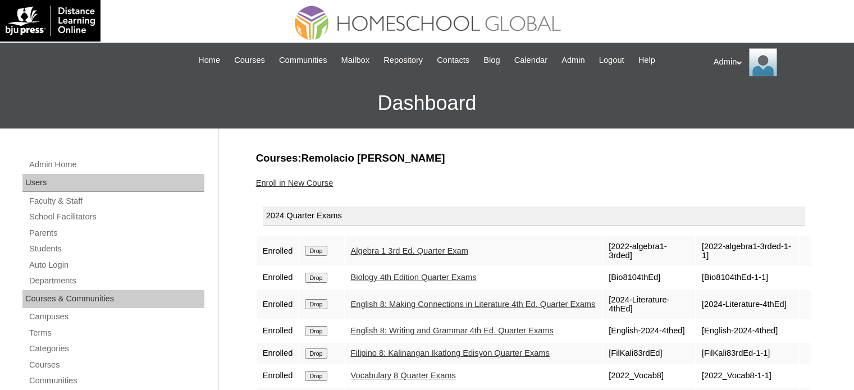  I want to click on img: logo-white.png, so click(50, 21).